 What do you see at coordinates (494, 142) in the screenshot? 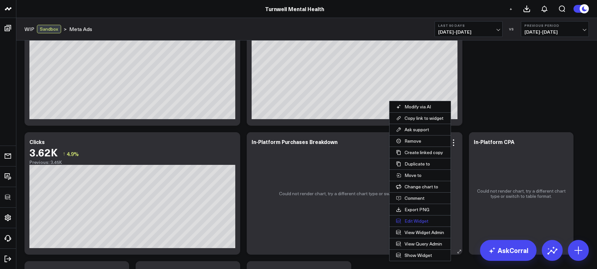
I see `div: In-Platform CPA` at bounding box center [494, 142].